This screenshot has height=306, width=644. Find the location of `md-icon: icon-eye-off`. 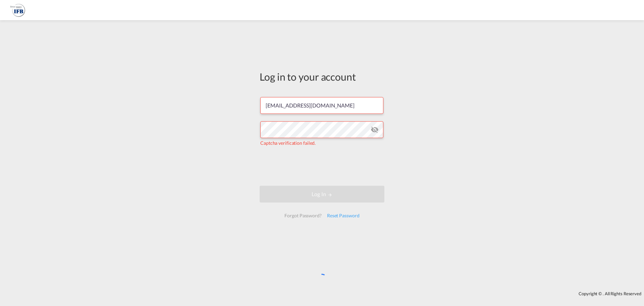

md-icon: icon-eye-off is located at coordinates (374, 130).